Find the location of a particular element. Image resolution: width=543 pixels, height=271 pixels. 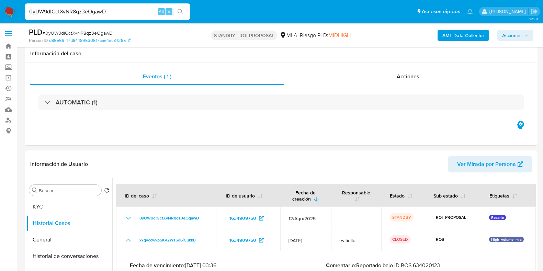

div: MLA is located at coordinates (288, 35).